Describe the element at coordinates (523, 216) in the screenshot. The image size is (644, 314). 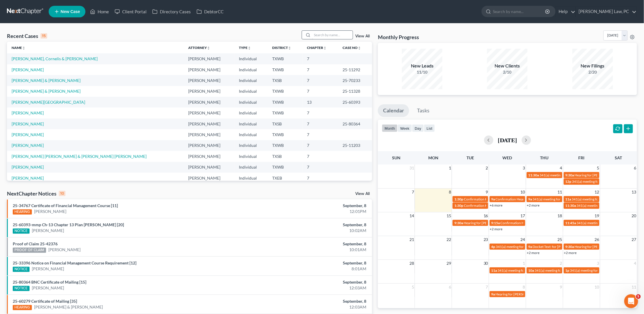
I see `span: 17` at that location.